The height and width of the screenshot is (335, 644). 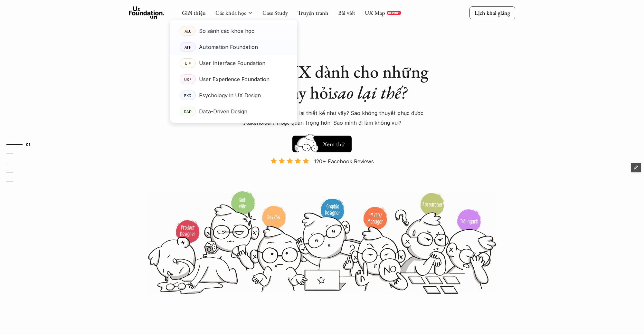 What do you see at coordinates (21, 144) in the screenshot?
I see `a: 01` at bounding box center [21, 144].